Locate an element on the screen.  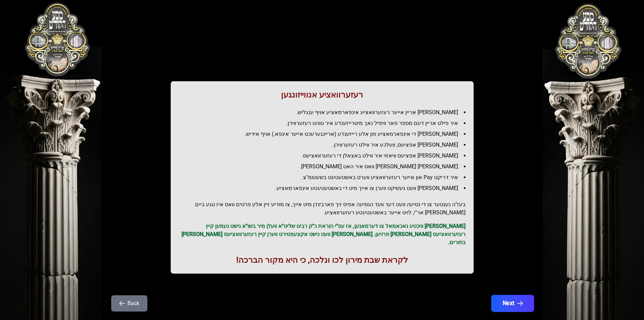
li: איר דריקט Pay און אייער רעזערוואציע ווערט באשטעטיגט בשעטומ"צ. is located at coordinates (325, 178).